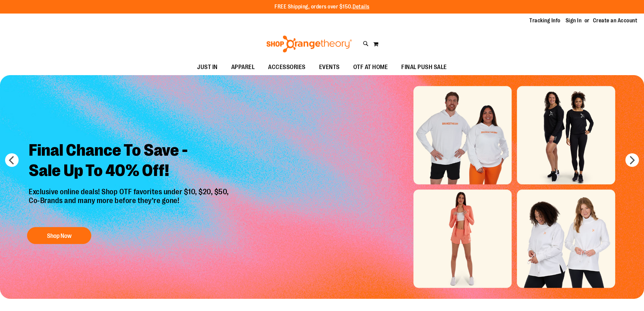  Describe the element at coordinates (12, 160) in the screenshot. I see `button: prev` at that location.